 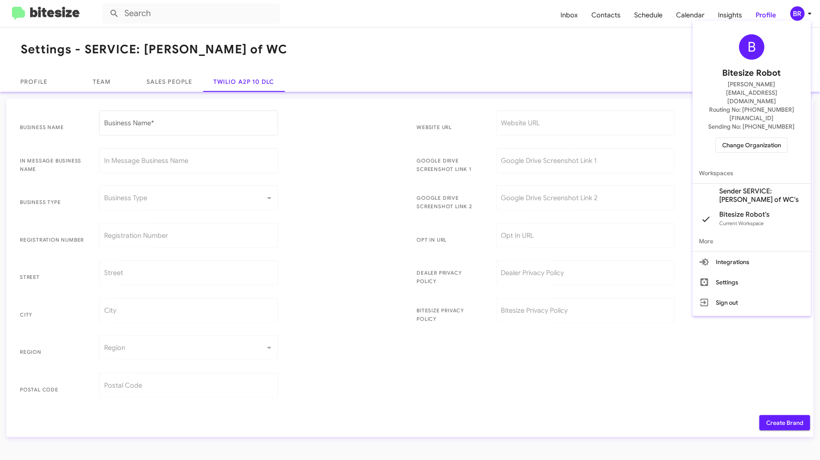 What do you see at coordinates (752, 73) in the screenshot?
I see `span: Bitesize Robot` at bounding box center [752, 73].